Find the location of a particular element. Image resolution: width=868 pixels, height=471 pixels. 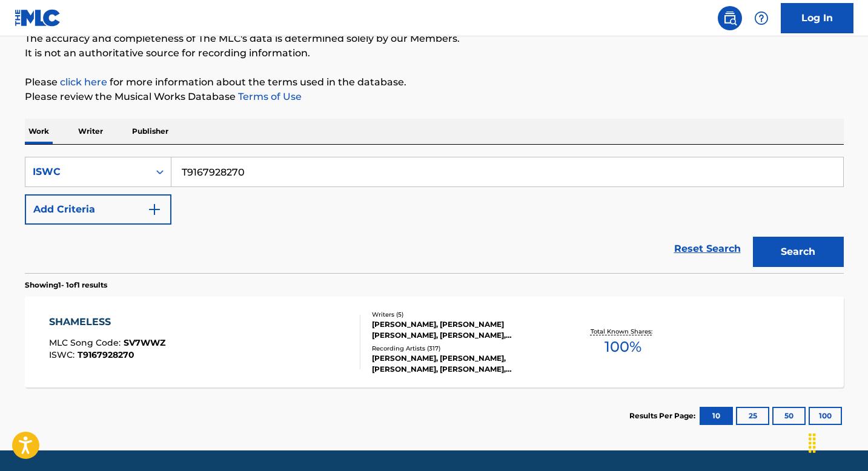

span: MLC Song Code : is located at coordinates (86, 342).